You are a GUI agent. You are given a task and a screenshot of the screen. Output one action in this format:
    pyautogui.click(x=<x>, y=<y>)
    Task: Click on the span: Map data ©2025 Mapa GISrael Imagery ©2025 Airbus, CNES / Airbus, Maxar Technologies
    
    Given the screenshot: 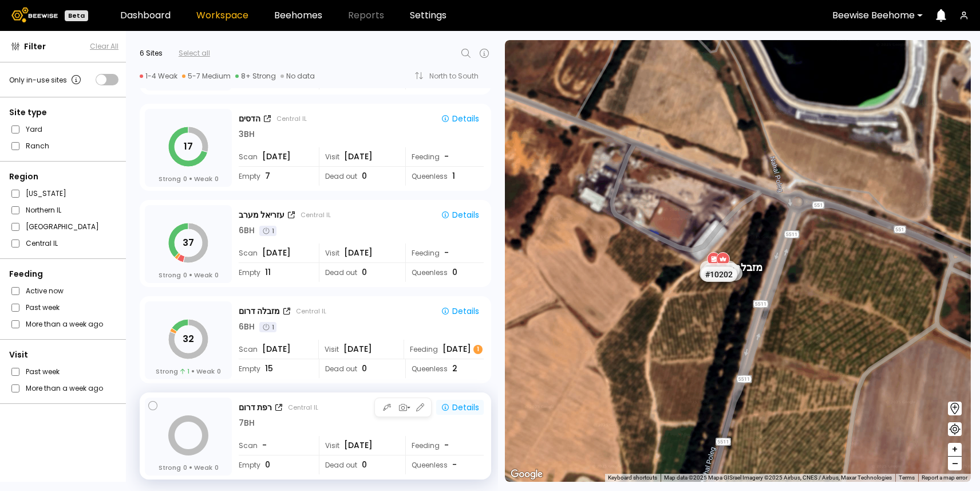 What is the action you would take?
    pyautogui.click(x=778, y=477)
    